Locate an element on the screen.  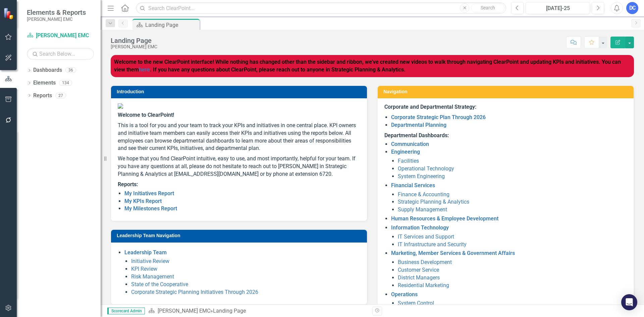
div: Open Intercom Messenger is located at coordinates (629, 302).